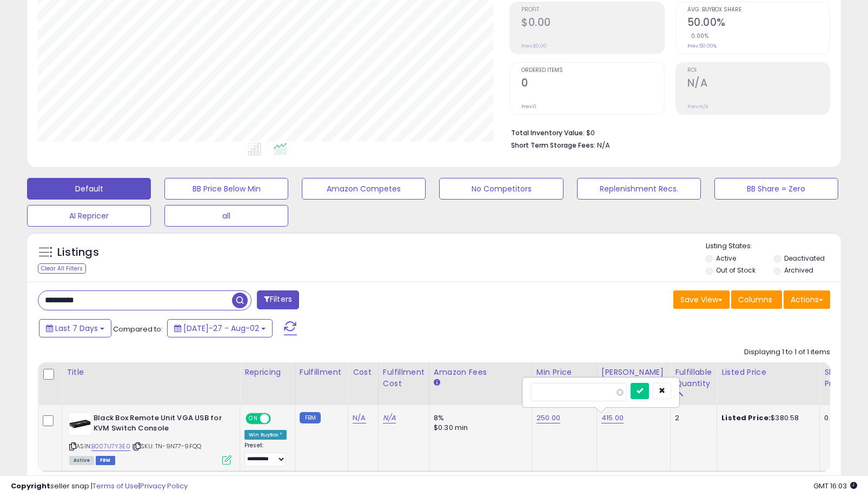 This screenshot has width=868, height=497. What do you see at coordinates (698, 36) in the screenshot?
I see `small: 0.00%` at bounding box center [698, 36].